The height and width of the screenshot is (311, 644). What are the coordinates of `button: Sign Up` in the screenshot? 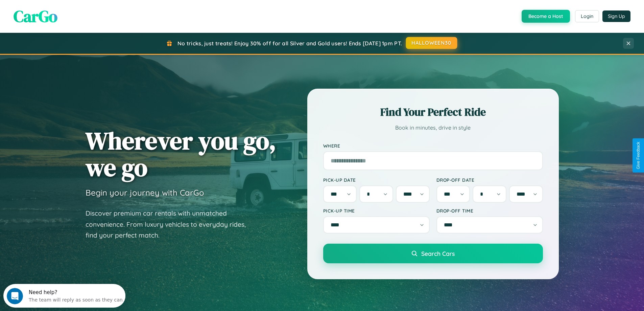 It's located at (616, 16).